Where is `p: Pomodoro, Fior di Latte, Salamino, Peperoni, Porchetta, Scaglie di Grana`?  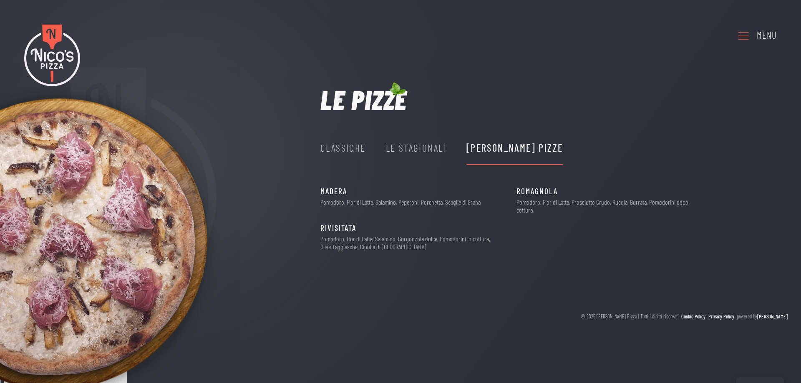
p: Pomodoro, Fior di Latte, Salamino, Peperoni, Porchetta, Scaglie di Grana is located at coordinates (401, 202).